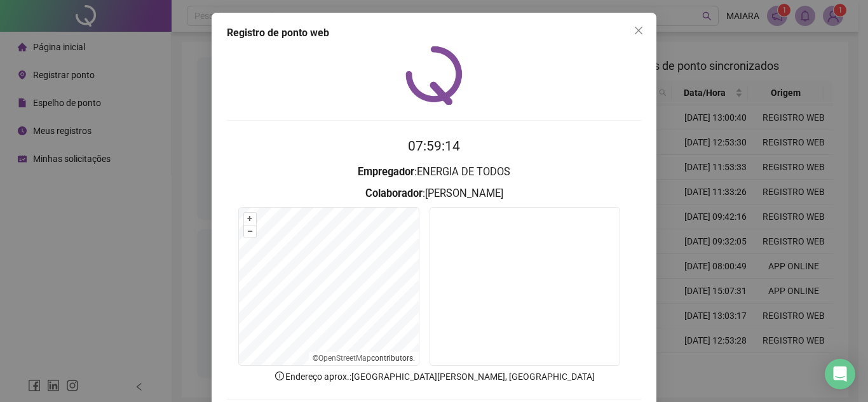  I want to click on time: 07:59:14, so click(434, 146).